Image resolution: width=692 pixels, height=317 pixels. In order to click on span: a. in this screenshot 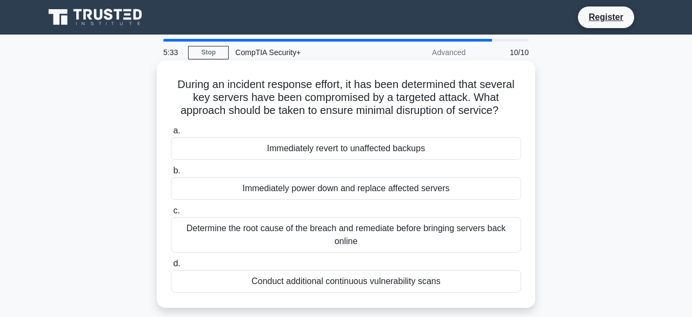, I will do `click(176, 130)`.